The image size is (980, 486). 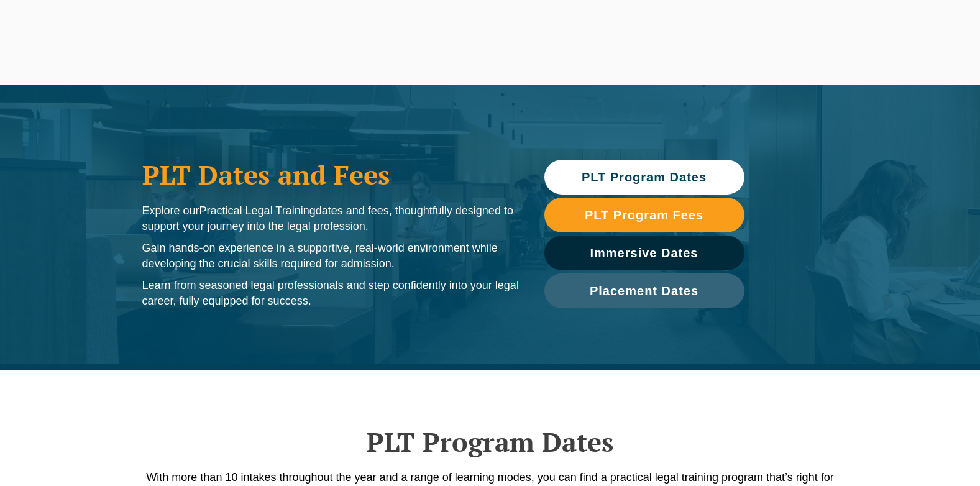 What do you see at coordinates (644, 215) in the screenshot?
I see `span: PLT Program Fees` at bounding box center [644, 215].